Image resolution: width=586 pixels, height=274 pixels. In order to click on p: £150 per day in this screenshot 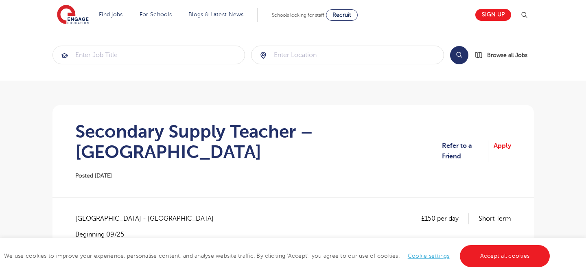, I will do `click(445, 218)`.